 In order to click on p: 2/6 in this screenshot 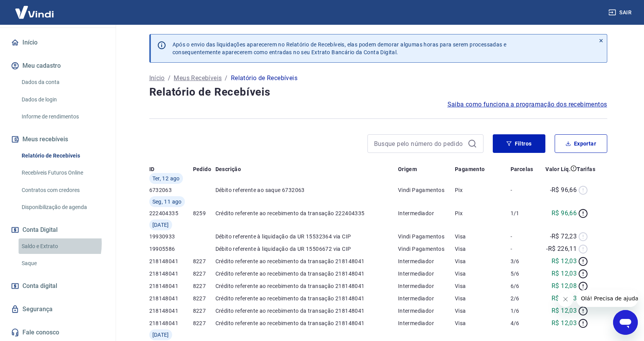, I will do `click(524, 299)`.